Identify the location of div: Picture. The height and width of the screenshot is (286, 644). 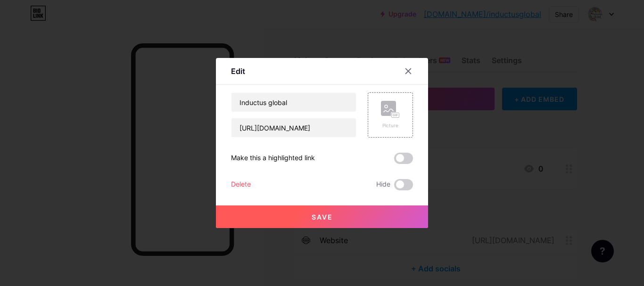
(390, 125).